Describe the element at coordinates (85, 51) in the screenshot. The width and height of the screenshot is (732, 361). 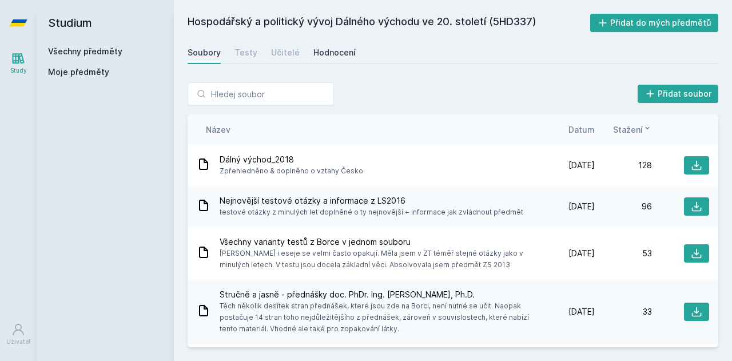
I see `a: Všechny předměty` at that location.